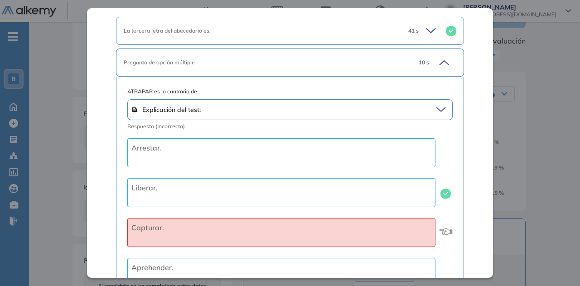 The width and height of the screenshot is (580, 286). Describe the element at coordinates (207, 110) in the screenshot. I see `span: Explicación del test:` at that location.